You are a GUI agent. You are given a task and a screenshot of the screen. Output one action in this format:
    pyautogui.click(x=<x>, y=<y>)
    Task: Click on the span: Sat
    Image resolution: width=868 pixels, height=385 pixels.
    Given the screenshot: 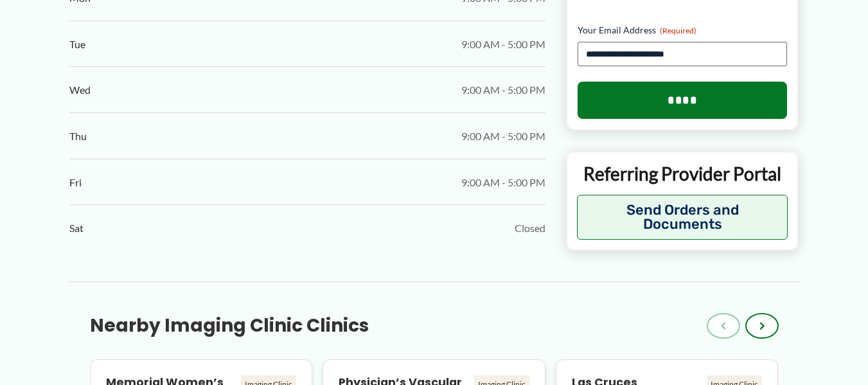 What is the action you would take?
    pyautogui.click(x=77, y=228)
    